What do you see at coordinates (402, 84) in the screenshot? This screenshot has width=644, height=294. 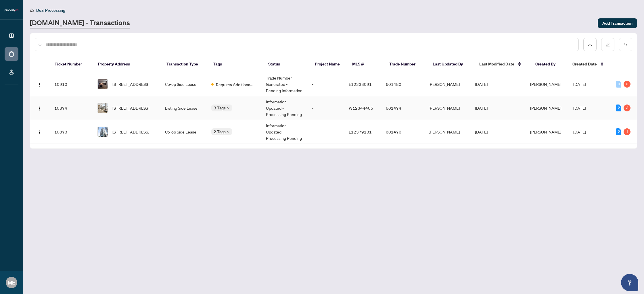 I see `td: 601480` at bounding box center [402, 84].